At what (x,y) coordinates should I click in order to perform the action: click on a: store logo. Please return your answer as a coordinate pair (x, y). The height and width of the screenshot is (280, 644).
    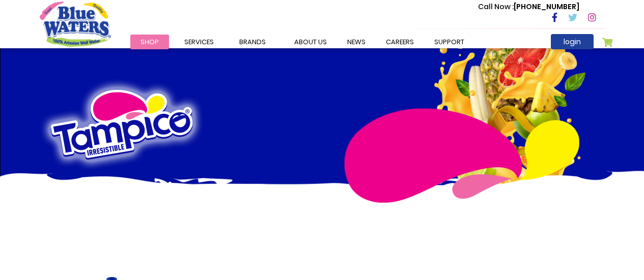
    Looking at the image, I should click on (75, 24).